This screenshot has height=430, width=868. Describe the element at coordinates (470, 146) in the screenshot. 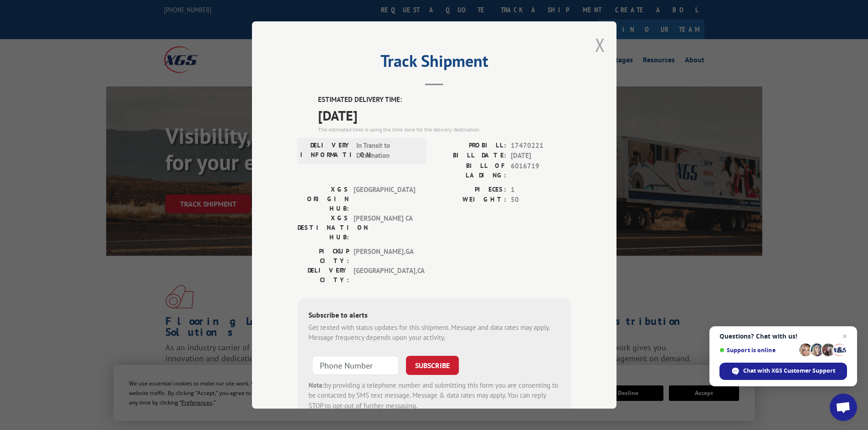

I see `label: PROBILL:` at that location.